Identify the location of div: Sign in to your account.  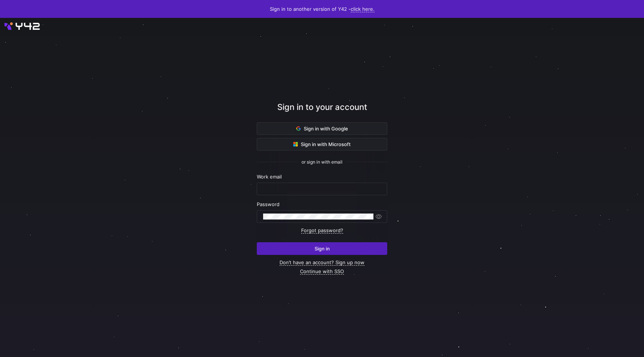
(322, 111).